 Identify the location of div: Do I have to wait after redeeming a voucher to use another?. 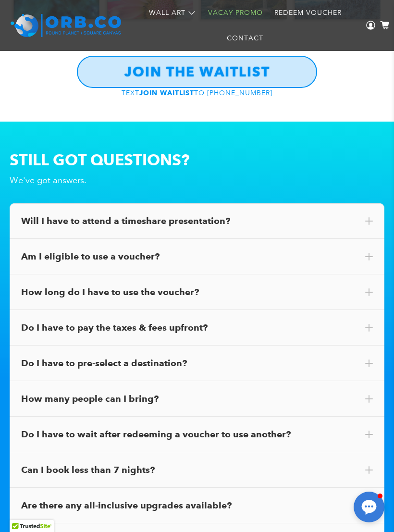
(197, 435).